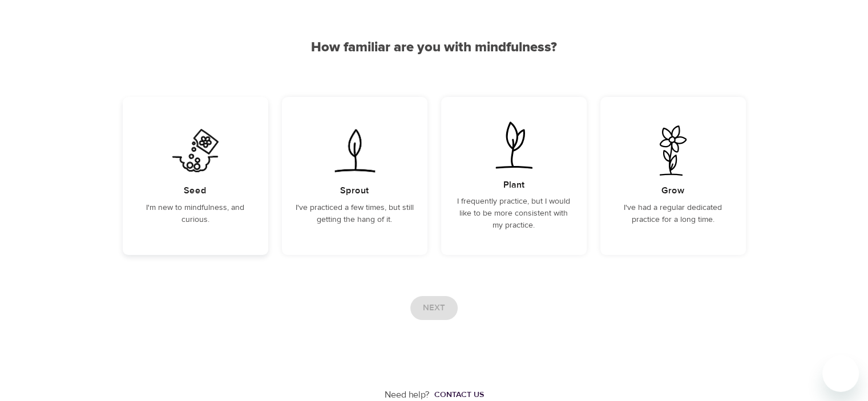  I want to click on div: I've practiced a few times, but still getting the hang of it.SproutI've practiced a few times, bu..., so click(355, 176).